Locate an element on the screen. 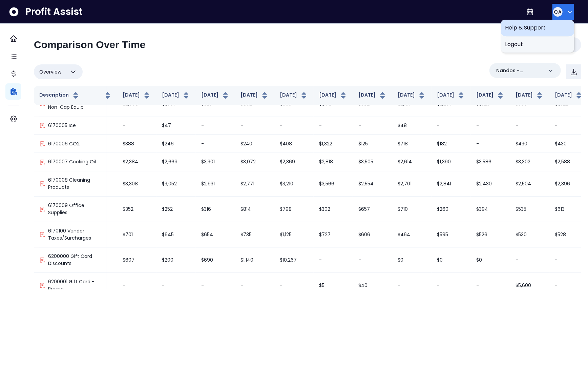 This screenshot has width=588, height=386. td: $246 is located at coordinates (176, 144).